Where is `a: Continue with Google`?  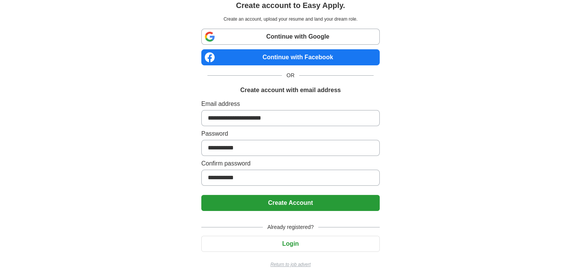 a: Continue with Google is located at coordinates (291, 37).